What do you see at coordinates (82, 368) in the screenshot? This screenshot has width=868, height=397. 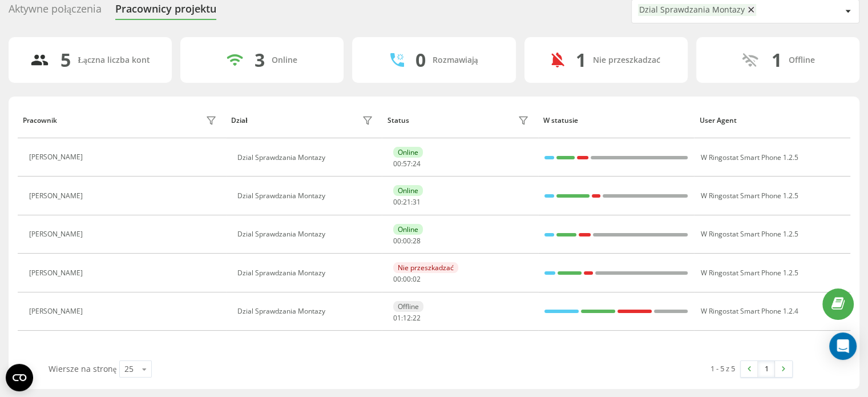 I see `span: Wiersze na stronę` at bounding box center [82, 368].